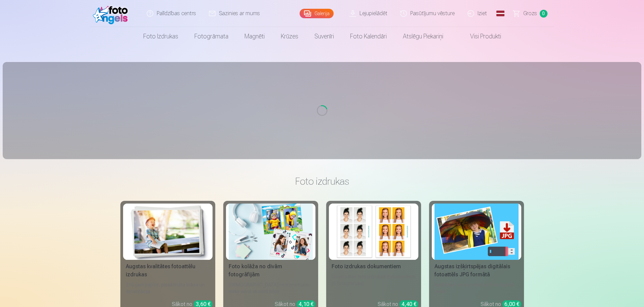  What do you see at coordinates (477, 288) in the screenshot?
I see `div: Iemūžiniet savas atmiņas ērtā digitālā veidā` at bounding box center [477, 288].